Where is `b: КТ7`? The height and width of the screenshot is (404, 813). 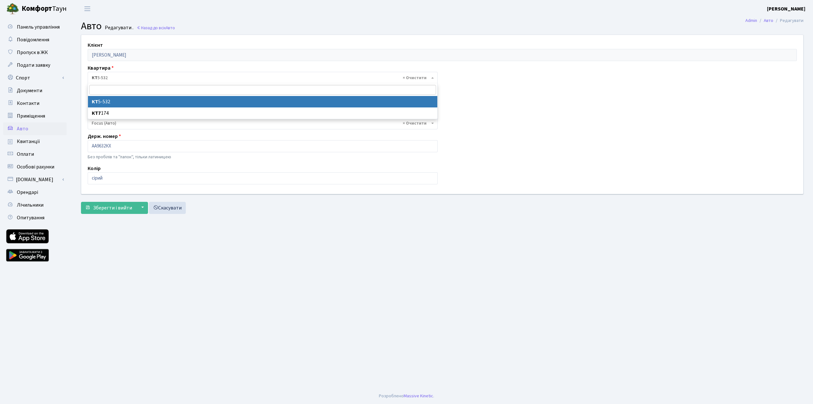
b: КТ7 is located at coordinates (96, 113).